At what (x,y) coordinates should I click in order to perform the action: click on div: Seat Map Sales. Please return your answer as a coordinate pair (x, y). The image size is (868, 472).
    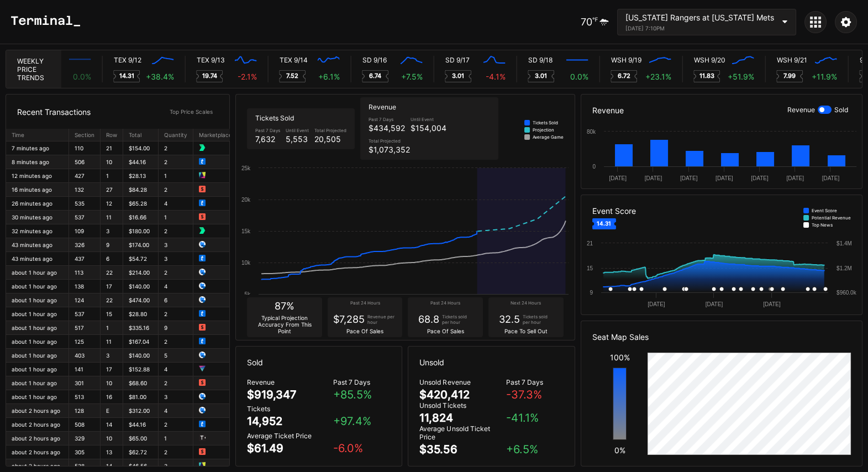
    Looking at the image, I should click on (722, 337).